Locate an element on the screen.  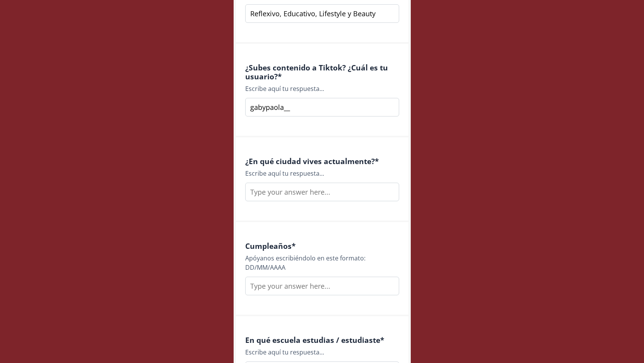
h4: En qué escuela estudias / estudiaste * is located at coordinates (322, 340).